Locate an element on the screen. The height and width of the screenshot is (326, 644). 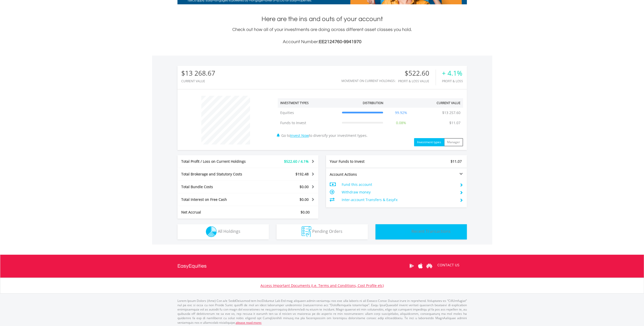
span: Recent Transactions is located at coordinates (431, 232).